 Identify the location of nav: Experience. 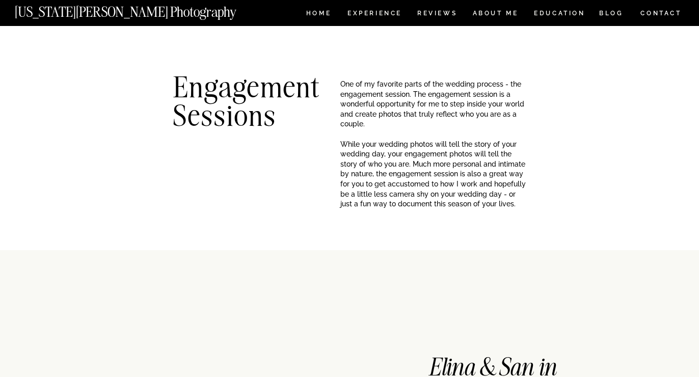
(374, 14).